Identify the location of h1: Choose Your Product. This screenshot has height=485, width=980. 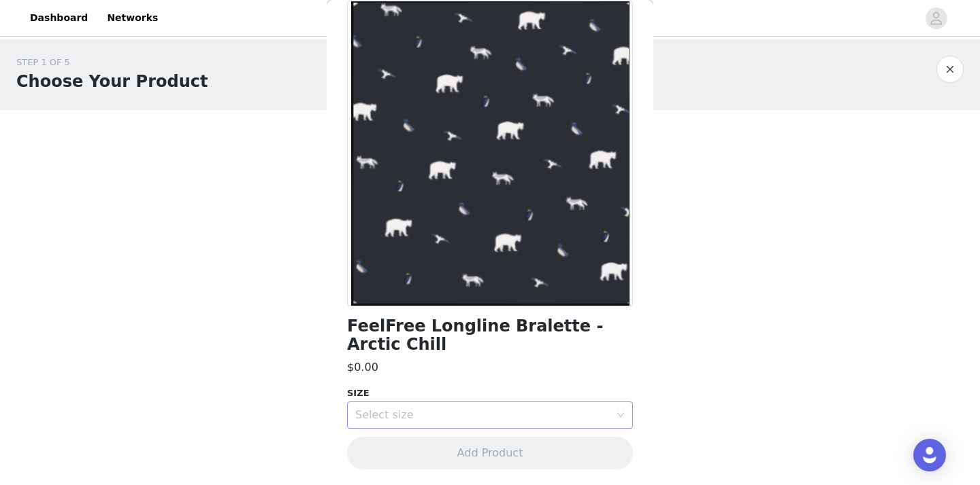
(112, 81).